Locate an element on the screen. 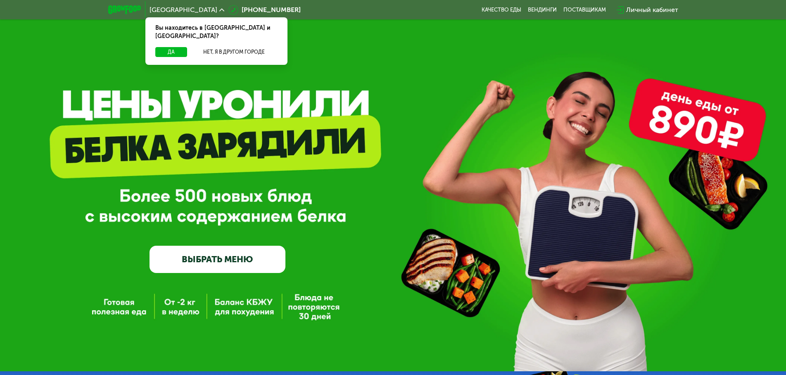 This screenshot has width=786, height=375. div: Личный кабинет is located at coordinates (652, 10).